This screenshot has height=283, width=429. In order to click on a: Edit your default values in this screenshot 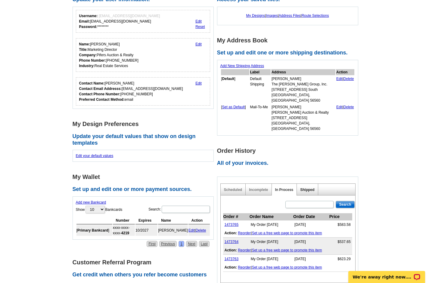, I will do `click(95, 156)`.